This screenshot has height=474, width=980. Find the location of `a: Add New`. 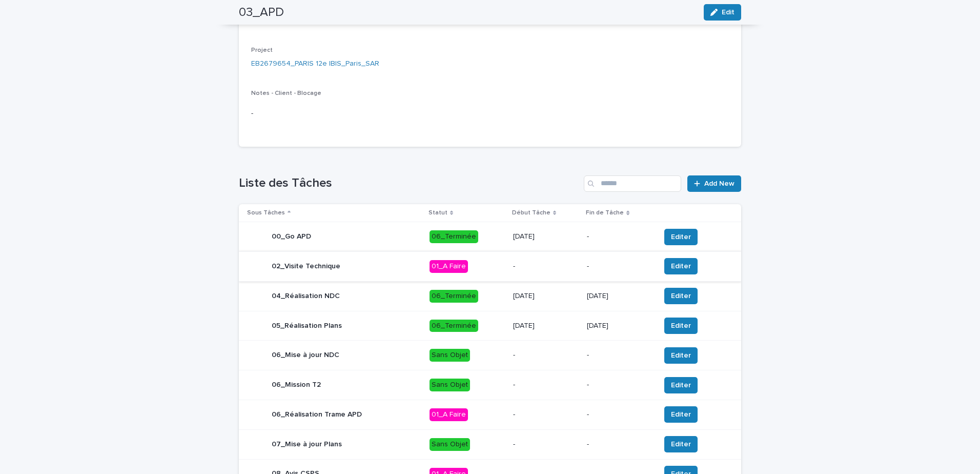

a: Add New is located at coordinates (713, 184).